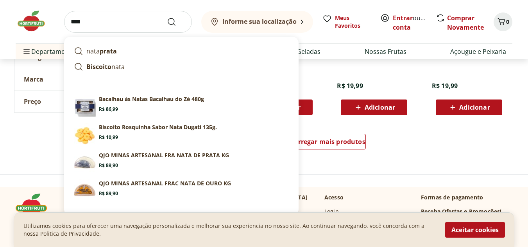 The width and height of the screenshot is (528, 247). What do you see at coordinates (108, 138) in the screenshot?
I see `span: R$ 10,99` at bounding box center [108, 138].